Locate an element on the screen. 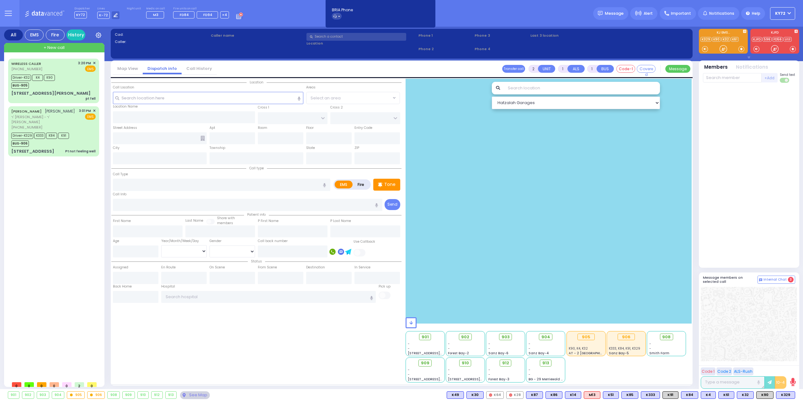 This screenshot has height=401, width=803. button: Transfer call is located at coordinates (514, 69).